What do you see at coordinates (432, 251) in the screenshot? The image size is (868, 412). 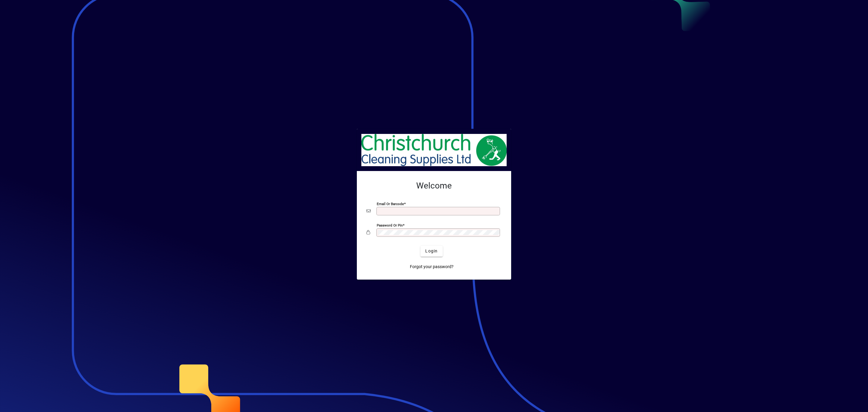 I see `button: Login` at bounding box center [432, 251].